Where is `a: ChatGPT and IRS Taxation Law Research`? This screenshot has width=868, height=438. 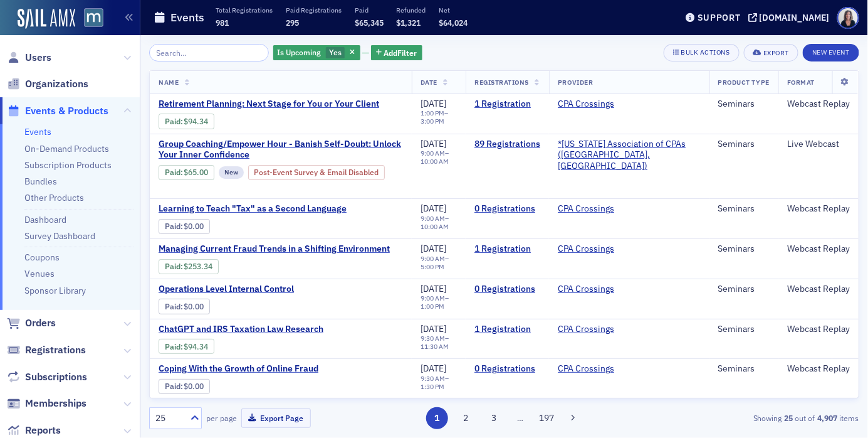 a: ChatGPT and IRS Taxation Law Research is located at coordinates (264, 329).